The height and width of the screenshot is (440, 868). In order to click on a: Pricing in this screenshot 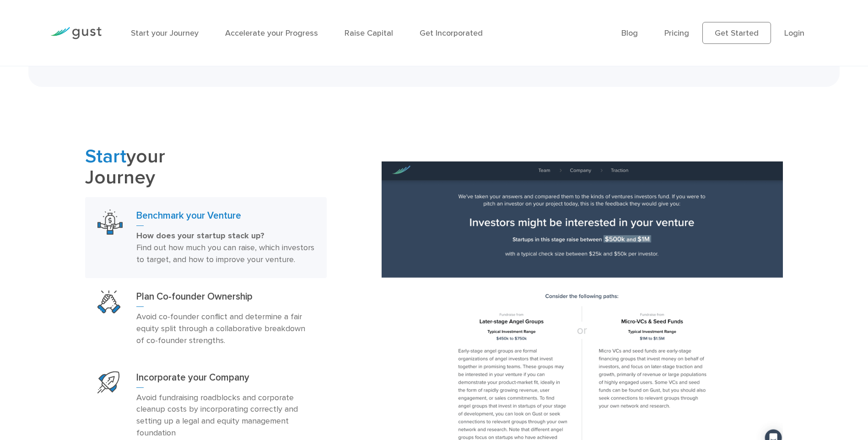, I will do `click(677, 33)`.